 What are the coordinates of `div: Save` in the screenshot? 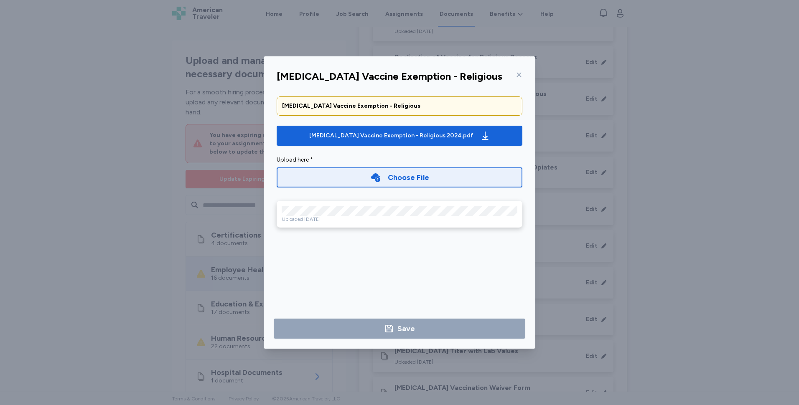 It's located at (406, 329).